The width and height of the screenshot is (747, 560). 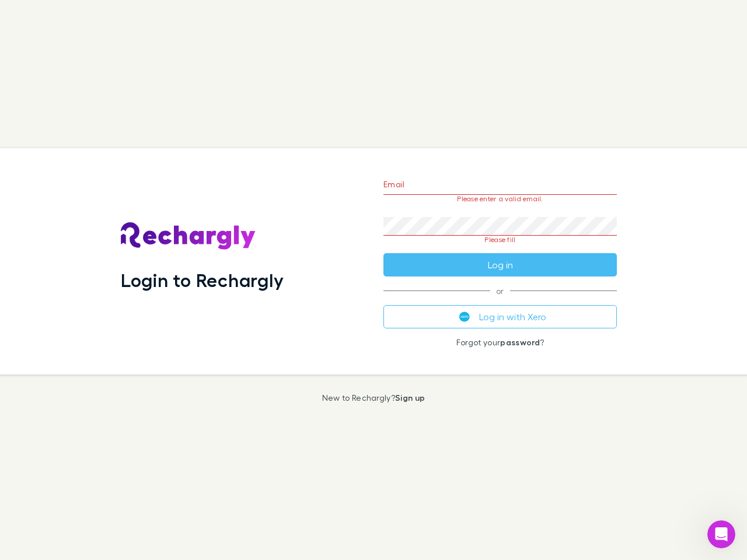 What do you see at coordinates (500, 240) in the screenshot?
I see `p: Please fill` at bounding box center [500, 240].